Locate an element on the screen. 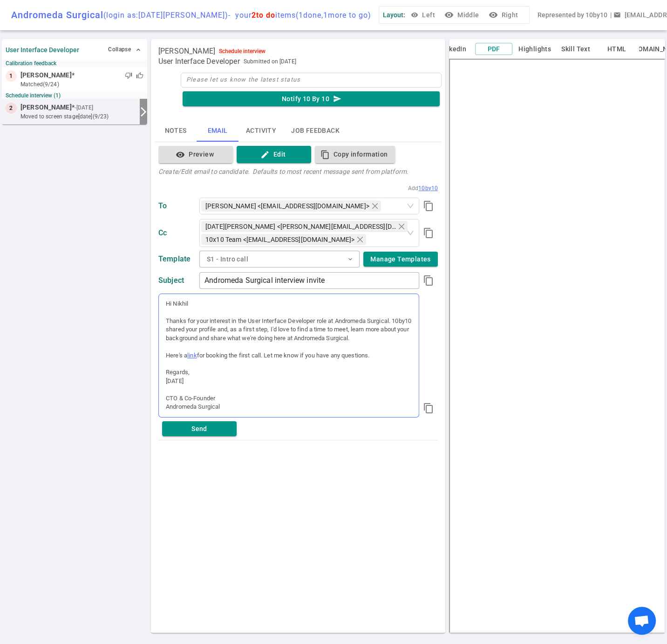 The image size is (667, 644). div: Open chat is located at coordinates (642, 621).